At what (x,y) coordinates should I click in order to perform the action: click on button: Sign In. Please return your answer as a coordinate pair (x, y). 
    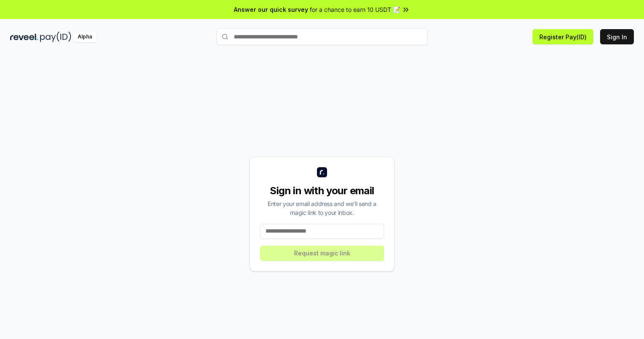
    Looking at the image, I should click on (616, 37).